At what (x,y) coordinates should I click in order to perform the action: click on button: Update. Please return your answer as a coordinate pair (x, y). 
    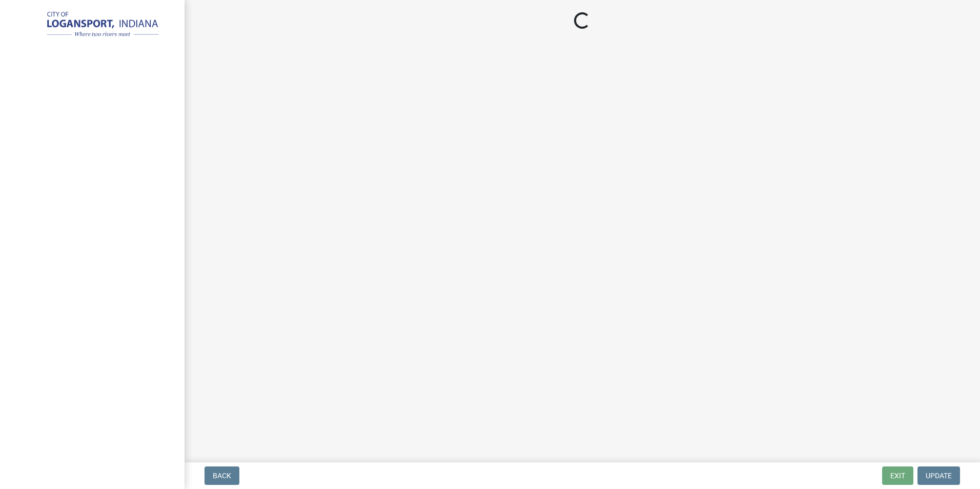
    Looking at the image, I should click on (938, 476).